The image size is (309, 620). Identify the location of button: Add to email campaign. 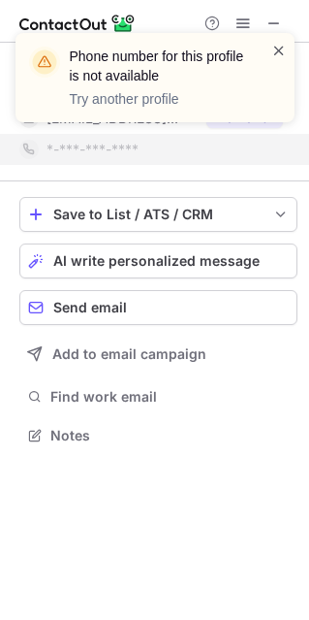
(158, 354).